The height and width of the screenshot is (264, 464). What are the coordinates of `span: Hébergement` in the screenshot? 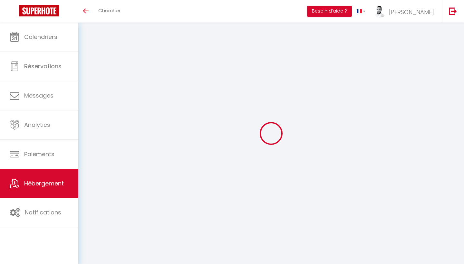 It's located at (44, 183).